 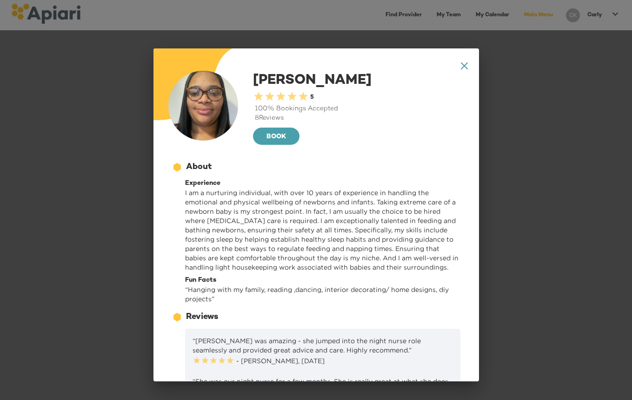 What do you see at coordinates (322, 183) in the screenshot?
I see `div: Experience` at bounding box center [322, 183].